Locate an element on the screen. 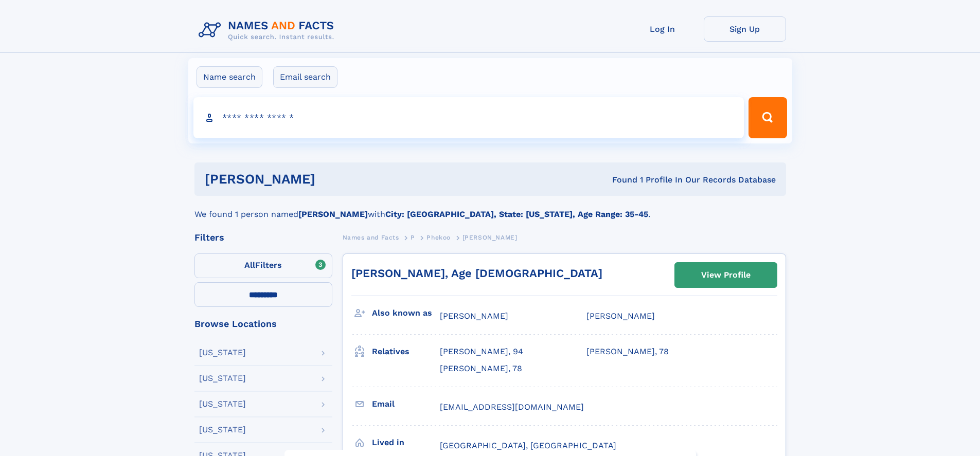 This screenshot has width=980, height=456. h3: Email is located at coordinates (406, 404).